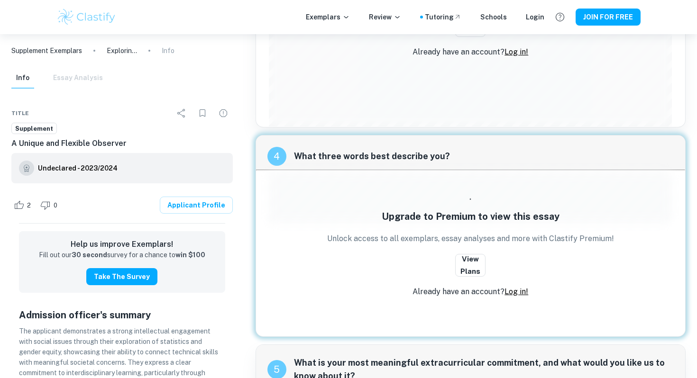  Describe the element at coordinates (89, 255) in the screenshot. I see `strong: 30 second` at that location.